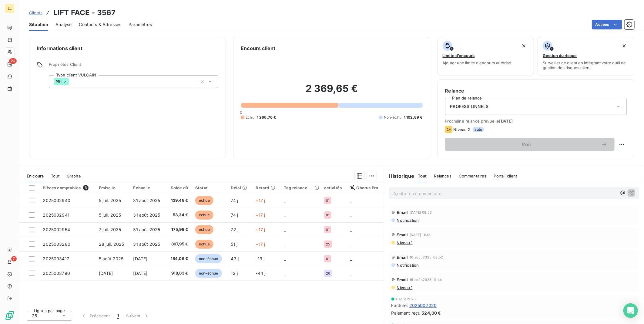 The height and width of the screenshot is (324, 644). Describe the element at coordinates (432, 312) in the screenshot. I see `span: 524,00 €` at that location.